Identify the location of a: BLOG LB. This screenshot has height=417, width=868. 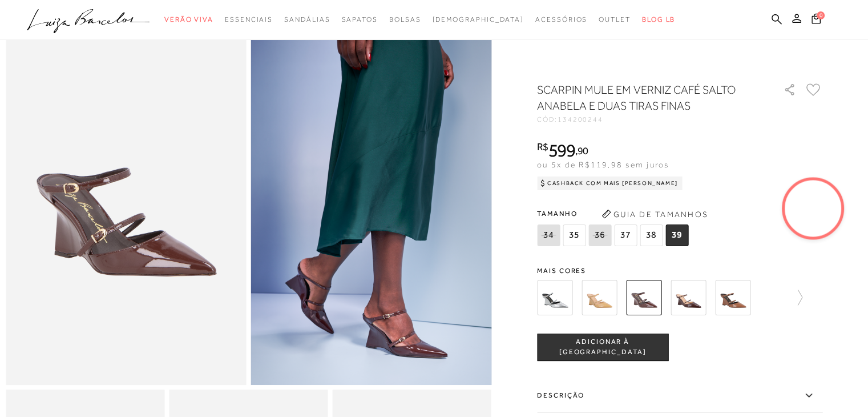
(658, 19).